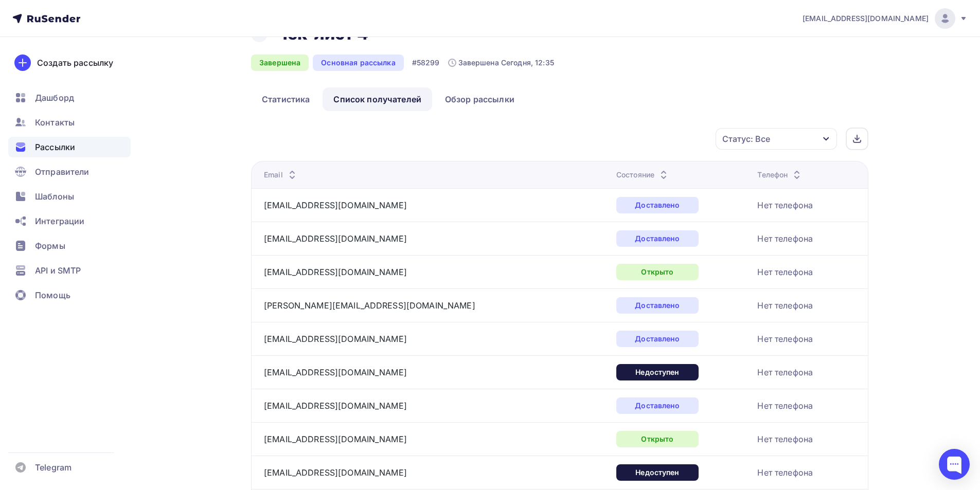  What do you see at coordinates (70, 197) in the screenshot?
I see `a: Шаблоны` at bounding box center [70, 197].